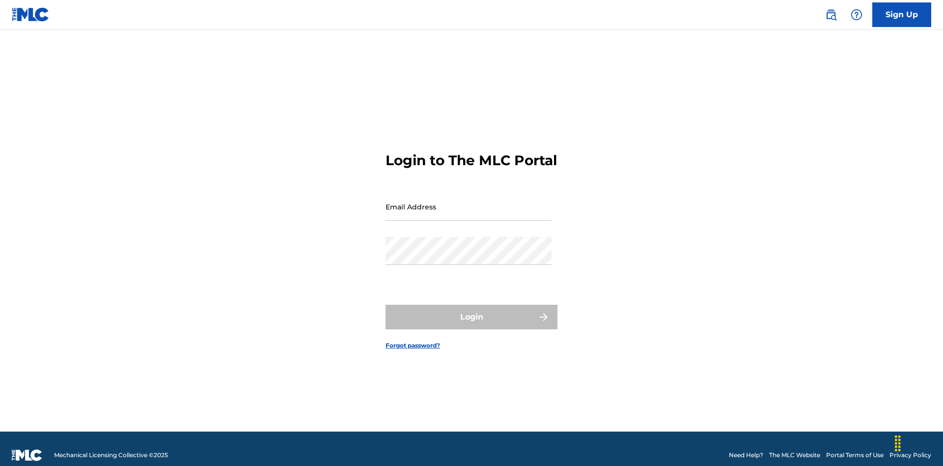 The height and width of the screenshot is (466, 943). Describe the element at coordinates (911, 455) in the screenshot. I see `a: Privacy Policy` at that location.